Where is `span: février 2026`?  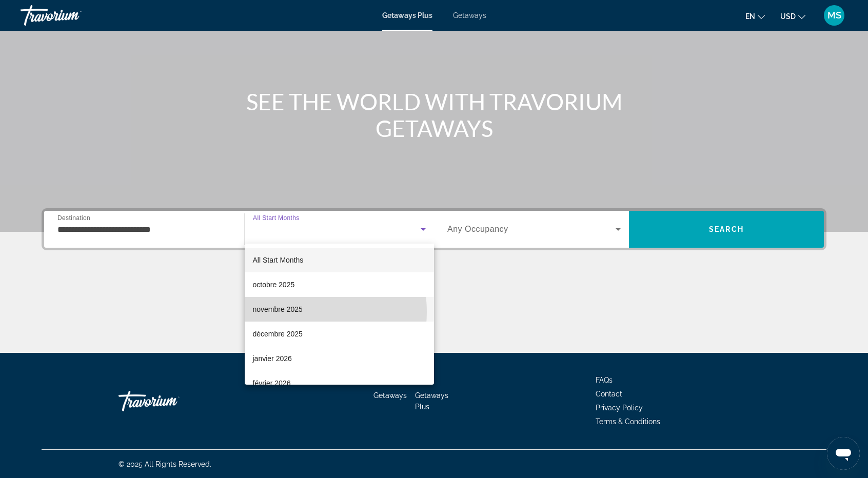 span: février 2026 is located at coordinates (272, 383).